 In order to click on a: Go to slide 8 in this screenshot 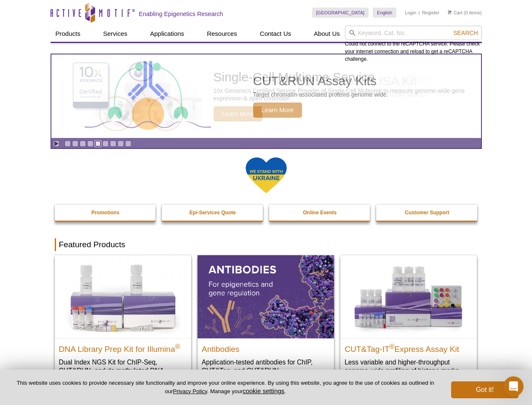, I will do `click(120, 143)`.